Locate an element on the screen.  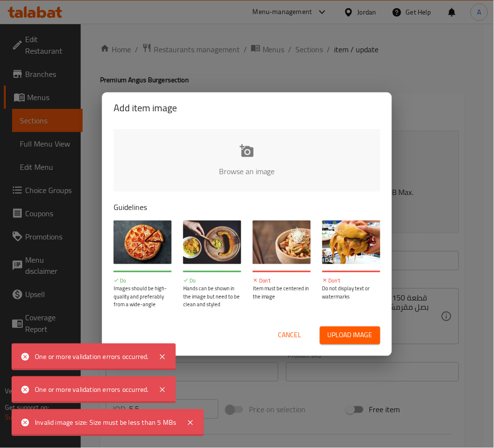
img: guide-img-4@3x.jpg is located at coordinates (351, 242).